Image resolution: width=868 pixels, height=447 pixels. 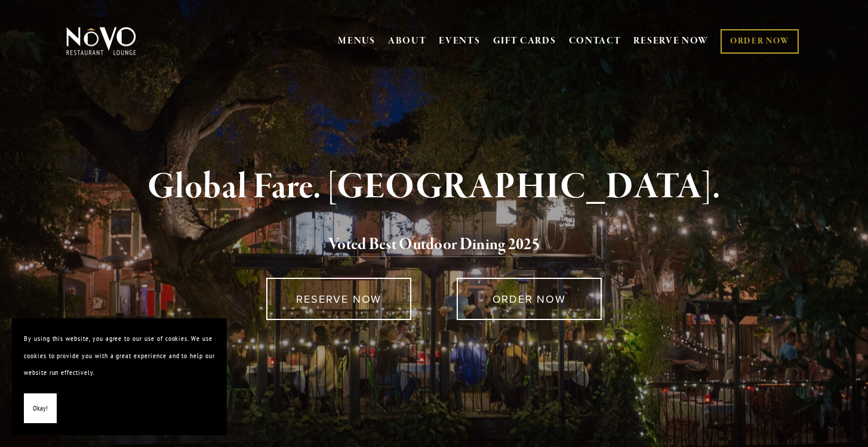 I want to click on a: GIFT CARDS, so click(x=524, y=41).